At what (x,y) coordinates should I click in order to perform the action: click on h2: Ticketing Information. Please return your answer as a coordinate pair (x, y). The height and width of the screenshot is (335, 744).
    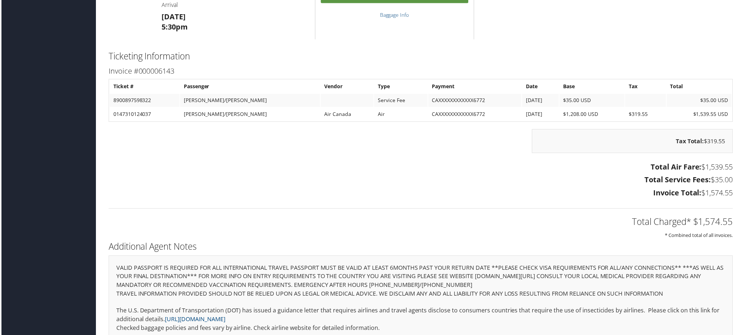
    Looking at the image, I should click on (421, 56).